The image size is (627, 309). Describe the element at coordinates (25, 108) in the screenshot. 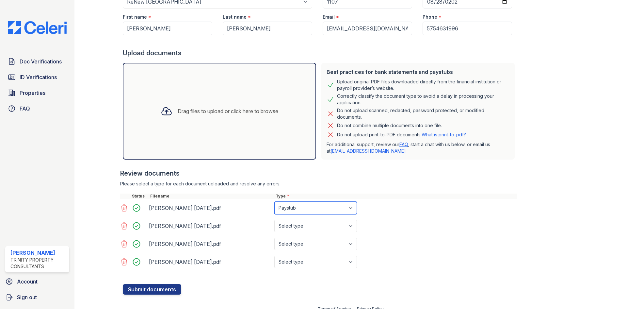

I see `span: FAQ` at that location.